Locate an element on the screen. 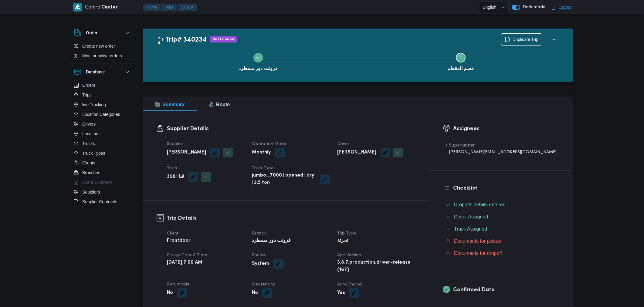  button: live Tracking is located at coordinates (102, 105).